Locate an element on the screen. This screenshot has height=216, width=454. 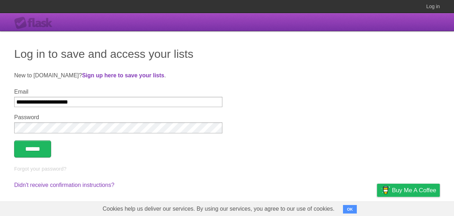
button: OK is located at coordinates (349, 209).